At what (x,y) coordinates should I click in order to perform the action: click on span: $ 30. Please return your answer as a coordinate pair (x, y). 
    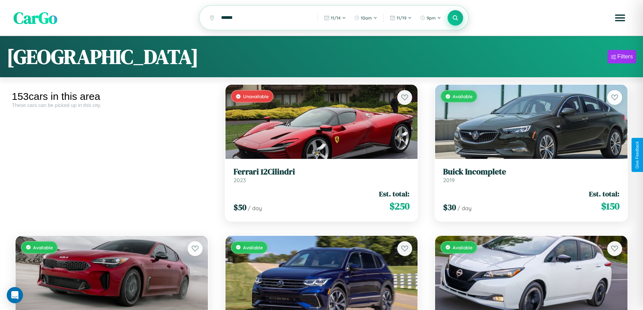
    Looking at the image, I should click on (450, 207).